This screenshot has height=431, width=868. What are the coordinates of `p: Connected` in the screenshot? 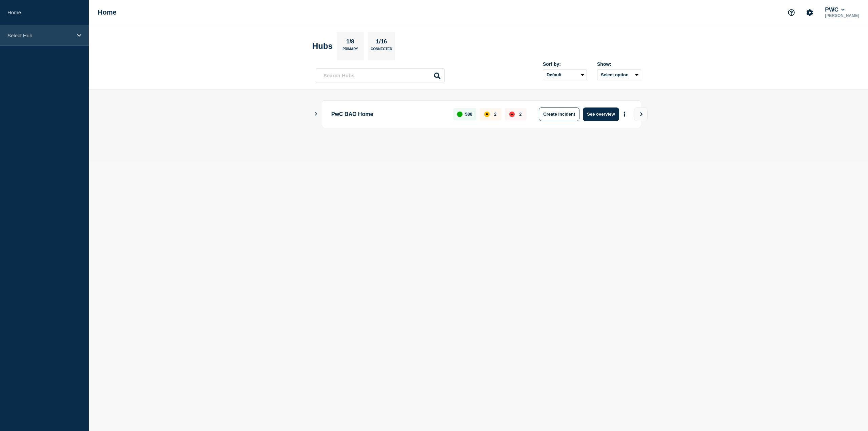 It's located at (381, 51).